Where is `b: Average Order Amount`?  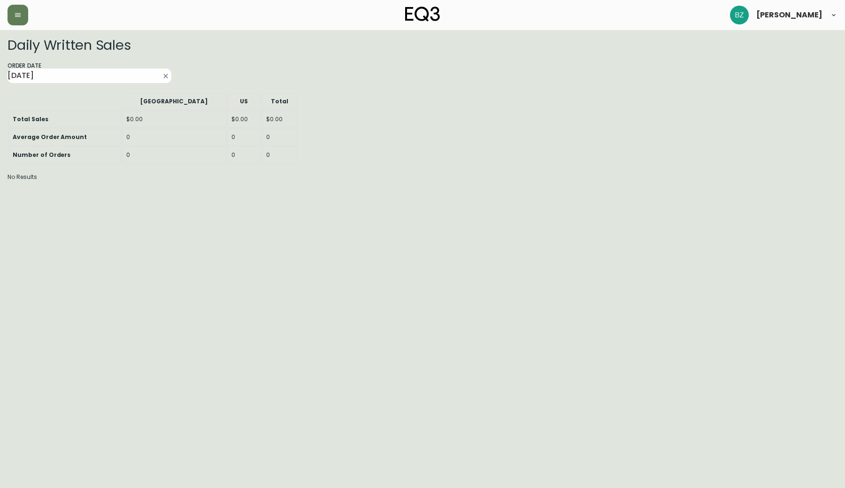
b: Average Order Amount is located at coordinates (50, 137).